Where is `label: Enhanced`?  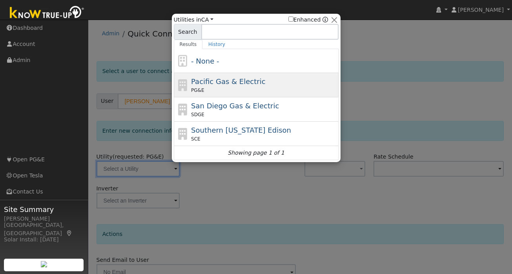
label: Enhanced is located at coordinates (305, 20).